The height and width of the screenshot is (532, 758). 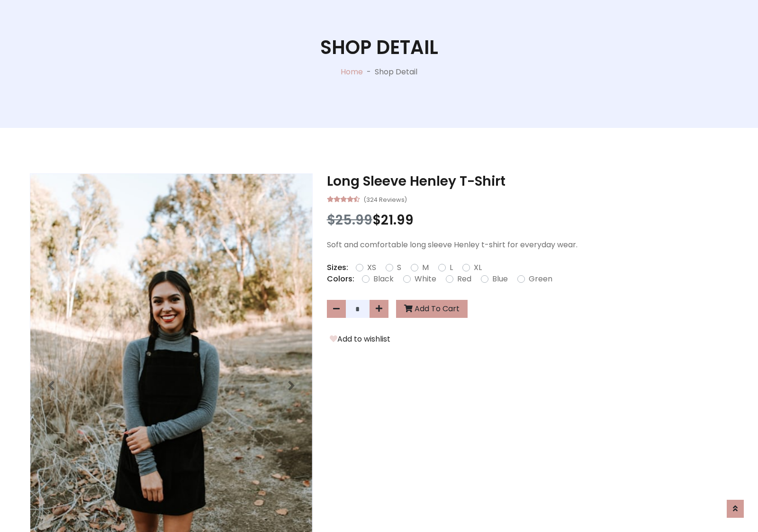 What do you see at coordinates (385, 199) in the screenshot?
I see `small: (324 Reviews)` at bounding box center [385, 199].